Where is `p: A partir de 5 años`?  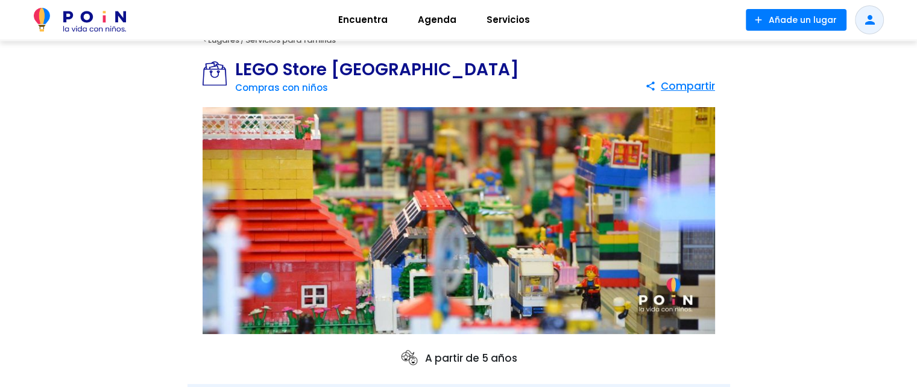
p: A partir de 5 años is located at coordinates (458, 359).